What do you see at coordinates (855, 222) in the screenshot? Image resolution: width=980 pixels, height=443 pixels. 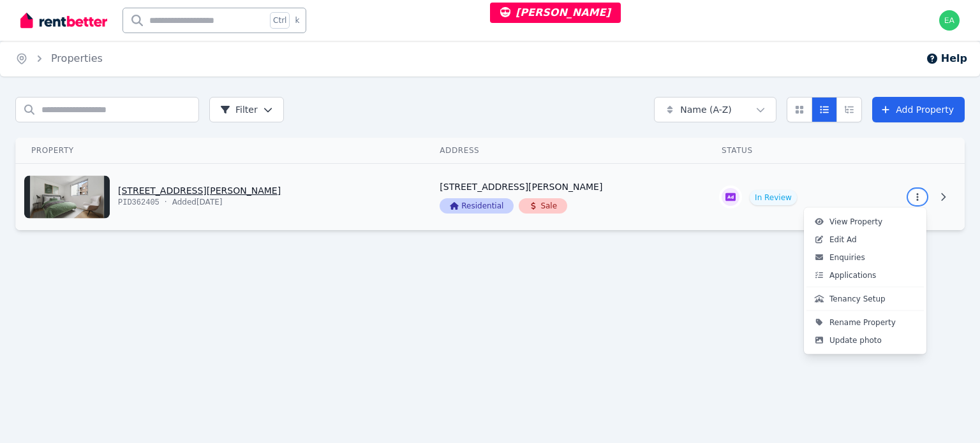 I see `span: View Property` at bounding box center [855, 222].